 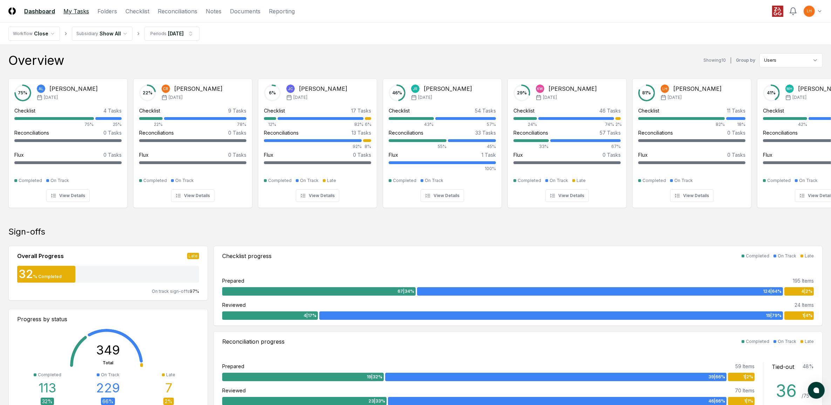 I want to click on div: 8%, so click(x=367, y=147).